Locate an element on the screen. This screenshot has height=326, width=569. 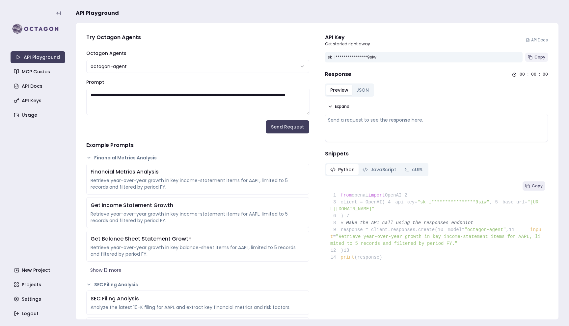
button: Send Request is located at coordinates (287, 127).